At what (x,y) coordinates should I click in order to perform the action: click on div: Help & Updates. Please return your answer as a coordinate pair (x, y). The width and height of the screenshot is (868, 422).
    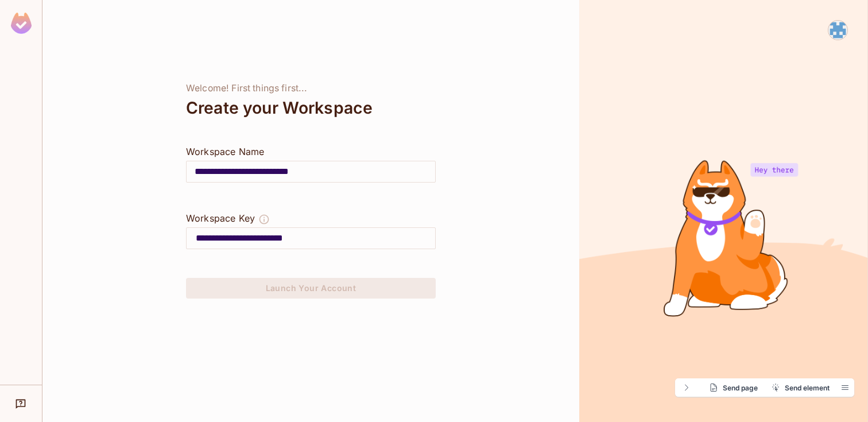
    Looking at the image, I should click on (20, 404).